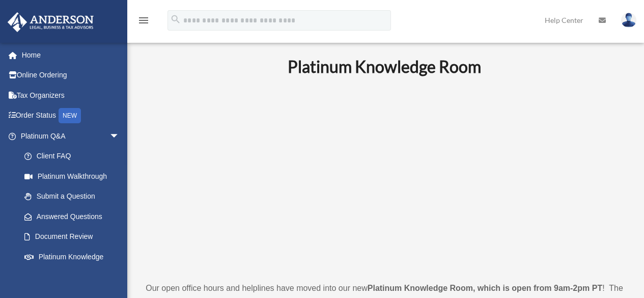 This screenshot has width=644, height=298. I want to click on a: menu, so click(144, 22).